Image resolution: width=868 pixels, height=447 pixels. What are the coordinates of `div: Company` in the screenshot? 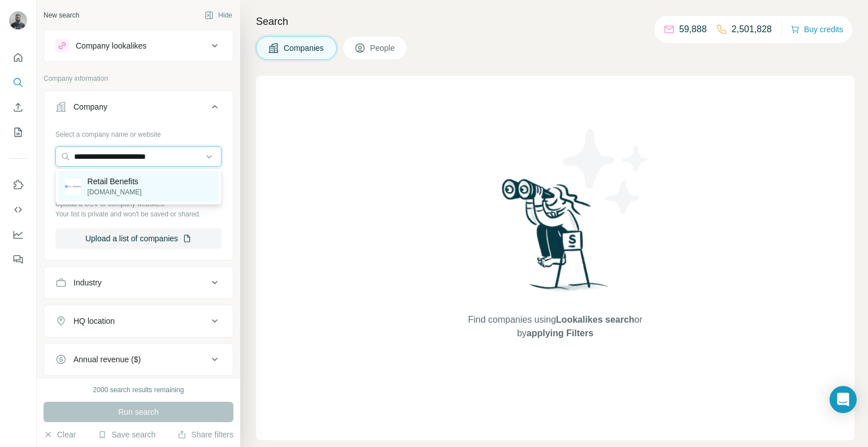 It's located at (90, 107).